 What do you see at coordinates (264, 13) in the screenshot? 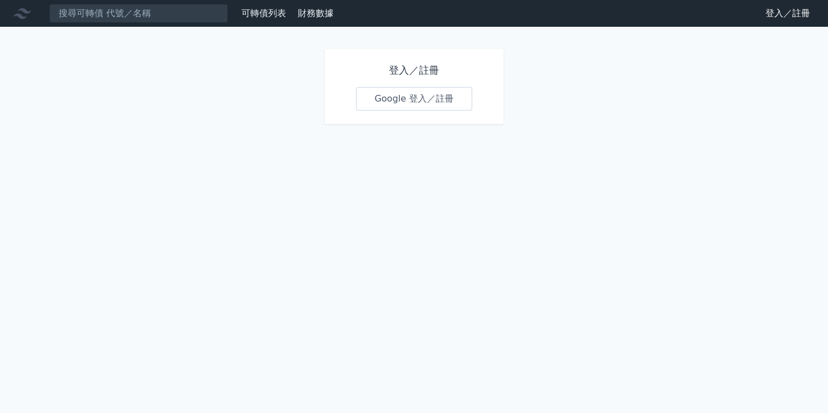
I see `a: 可轉債列表` at bounding box center [264, 13].